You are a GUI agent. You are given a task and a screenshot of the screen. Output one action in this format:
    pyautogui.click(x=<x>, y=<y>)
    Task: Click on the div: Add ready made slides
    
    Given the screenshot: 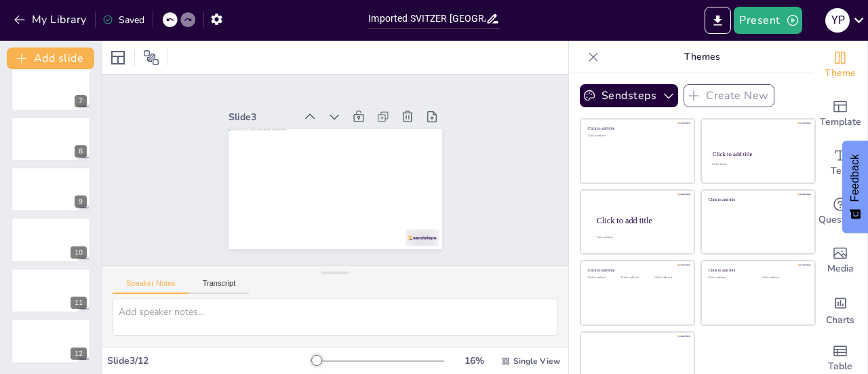 What is the action you would take?
    pyautogui.click(x=840, y=114)
    